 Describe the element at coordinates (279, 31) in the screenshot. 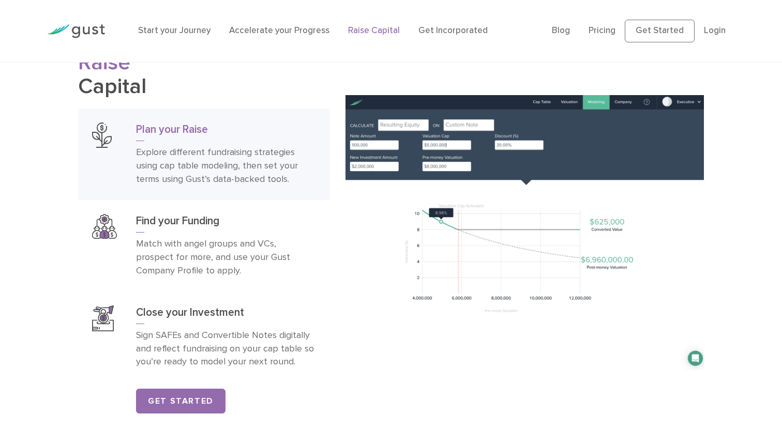

I see `a: Accelerate your Progress` at that location.